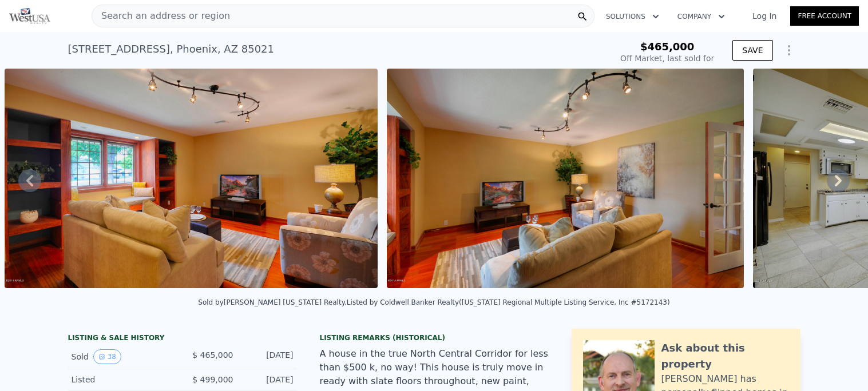 The width and height of the screenshot is (868, 391). Describe the element at coordinates (434, 338) in the screenshot. I see `div: Listing Remarks (Historical)` at that location.